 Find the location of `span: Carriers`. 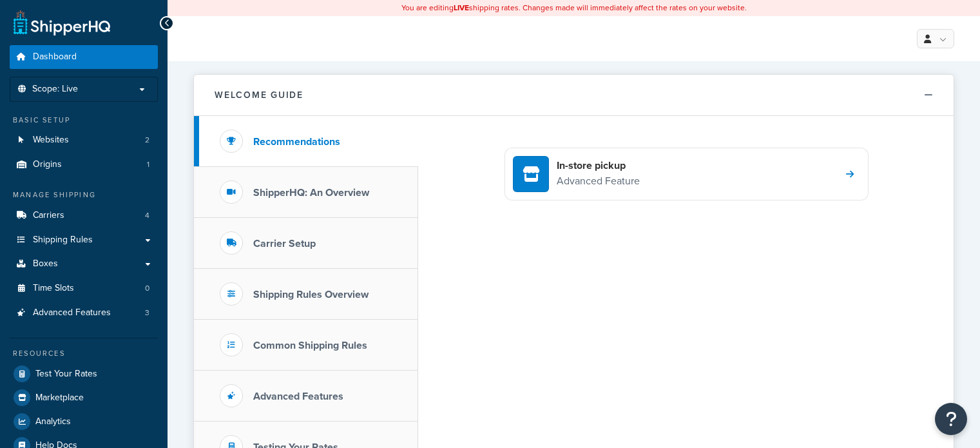

span: Carriers is located at coordinates (48, 215).